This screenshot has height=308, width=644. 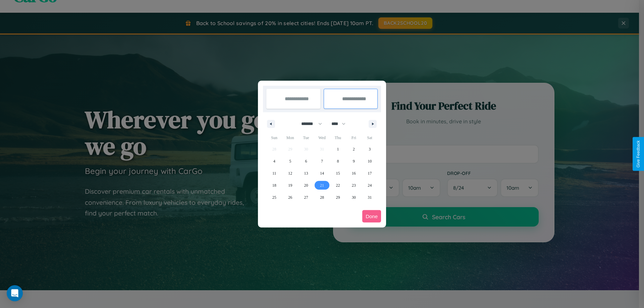 What do you see at coordinates (338, 185) in the screenshot?
I see `span: 22` at bounding box center [338, 185].